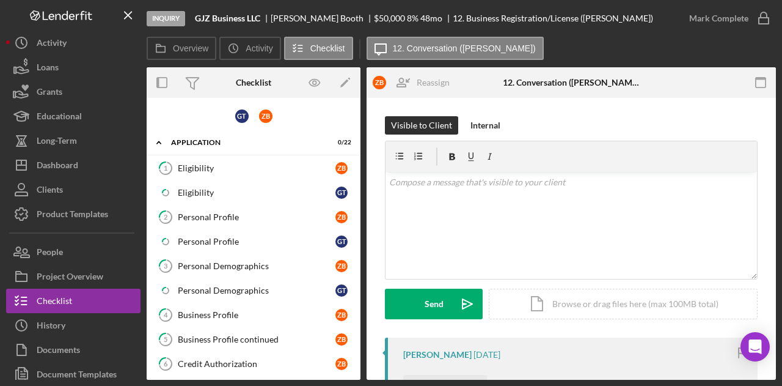 This screenshot has width=782, height=386. I want to click on a: History, so click(73, 325).